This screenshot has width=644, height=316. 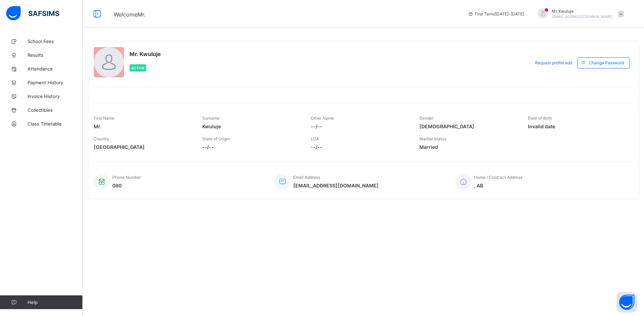 What do you see at coordinates (307, 177) in the screenshot?
I see `span: Email Address` at bounding box center [307, 177].